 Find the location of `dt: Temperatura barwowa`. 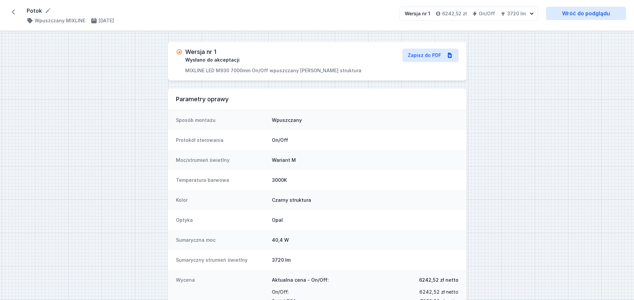

dt: Temperatura barwowa is located at coordinates (221, 180).